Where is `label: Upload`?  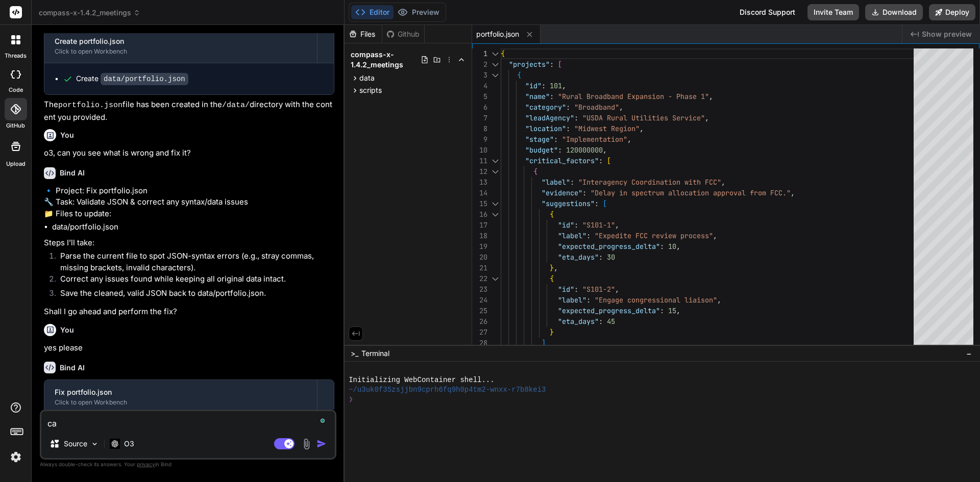
label: Upload is located at coordinates (16, 163).